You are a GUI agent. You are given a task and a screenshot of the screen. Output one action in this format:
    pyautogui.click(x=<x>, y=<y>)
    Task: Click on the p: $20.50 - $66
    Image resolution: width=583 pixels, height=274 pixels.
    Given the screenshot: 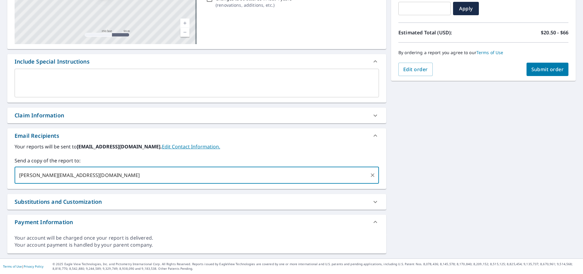 What is the action you would take?
    pyautogui.click(x=554, y=32)
    